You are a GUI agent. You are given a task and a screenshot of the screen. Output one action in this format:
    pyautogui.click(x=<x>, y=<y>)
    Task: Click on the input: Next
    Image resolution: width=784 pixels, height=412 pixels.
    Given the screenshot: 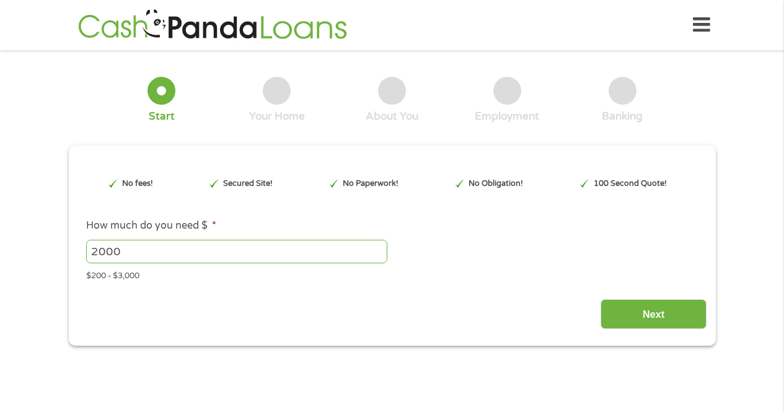 What is the action you would take?
    pyautogui.click(x=653, y=314)
    